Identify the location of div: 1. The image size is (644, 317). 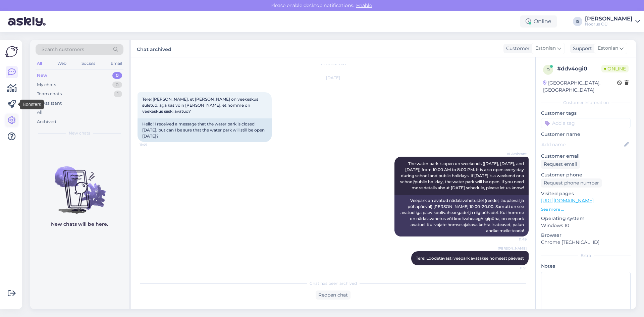
(118, 94).